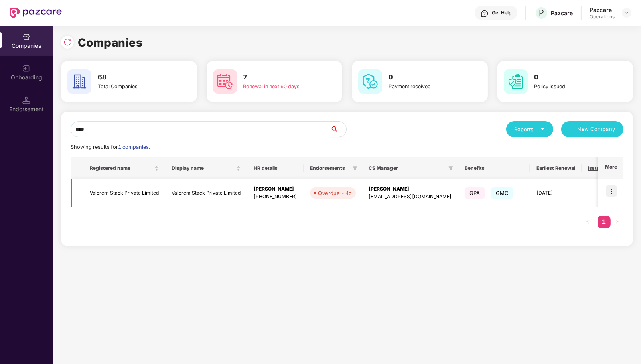  What do you see at coordinates (588, 222) in the screenshot?
I see `li: Previous Page` at bounding box center [588, 222].